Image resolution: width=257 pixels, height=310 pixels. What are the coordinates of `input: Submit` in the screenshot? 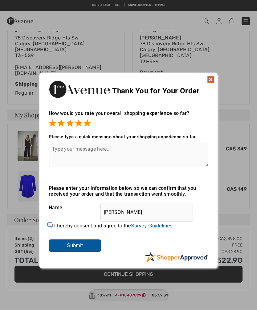 It's located at (75, 246).